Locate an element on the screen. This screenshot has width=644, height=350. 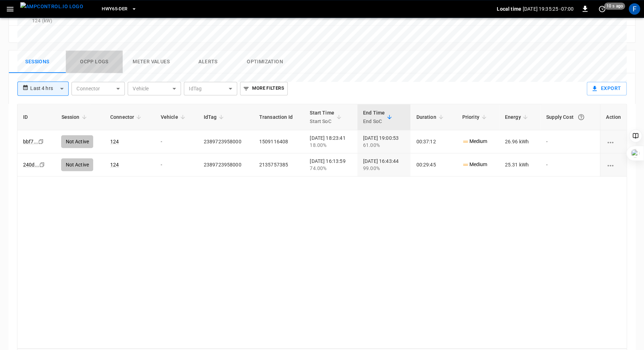
button: Sessions is located at coordinates (38, 62).